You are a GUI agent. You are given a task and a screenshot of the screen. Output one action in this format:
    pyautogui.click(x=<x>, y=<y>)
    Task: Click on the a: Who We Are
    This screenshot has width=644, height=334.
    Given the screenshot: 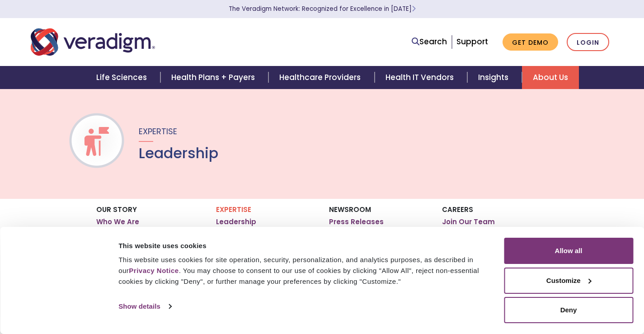 What is the action you would take?
    pyautogui.click(x=118, y=222)
    